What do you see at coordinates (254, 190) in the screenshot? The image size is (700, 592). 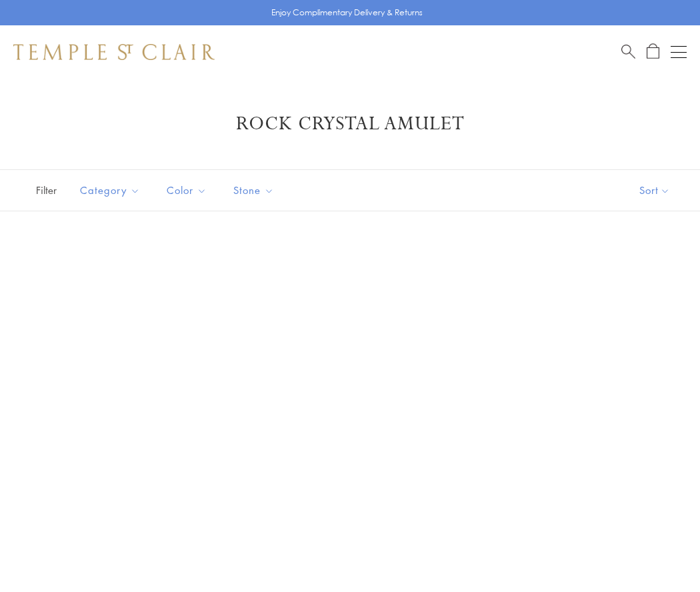 I see `button: Stone` at bounding box center [254, 190].